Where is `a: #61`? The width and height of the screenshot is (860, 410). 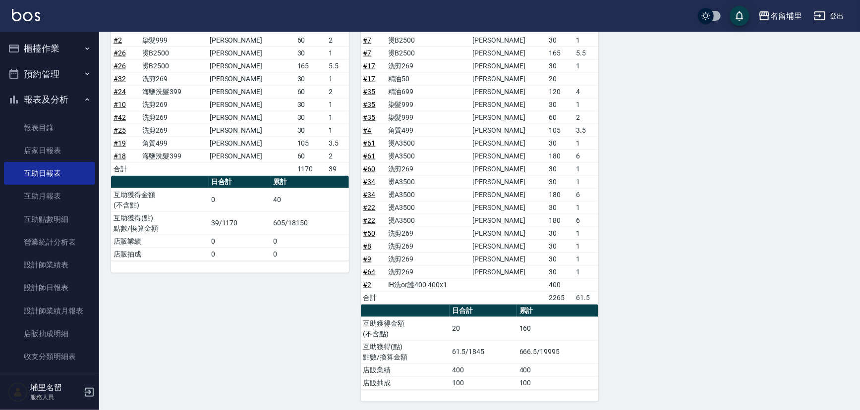
a: #61 is located at coordinates (369, 143).